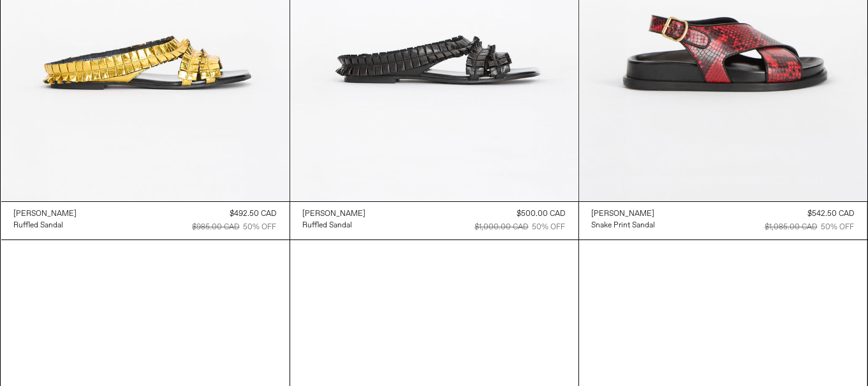  I want to click on div: $1,000.00 CAD, so click(502, 227).